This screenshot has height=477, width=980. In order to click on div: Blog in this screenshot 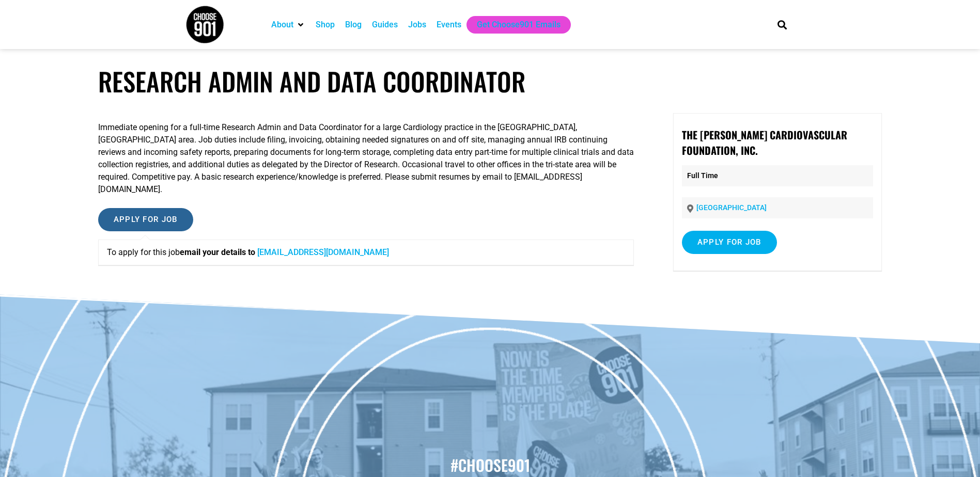, I will do `click(354, 25)`.